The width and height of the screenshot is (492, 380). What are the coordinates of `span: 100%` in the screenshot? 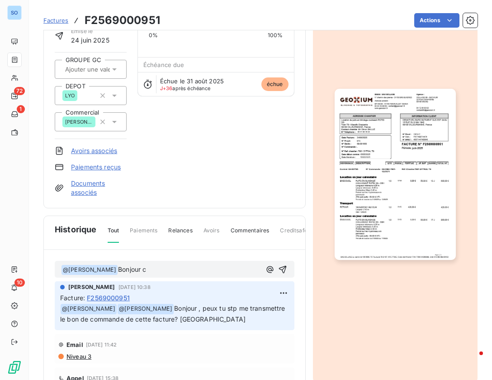 It's located at (275, 35).